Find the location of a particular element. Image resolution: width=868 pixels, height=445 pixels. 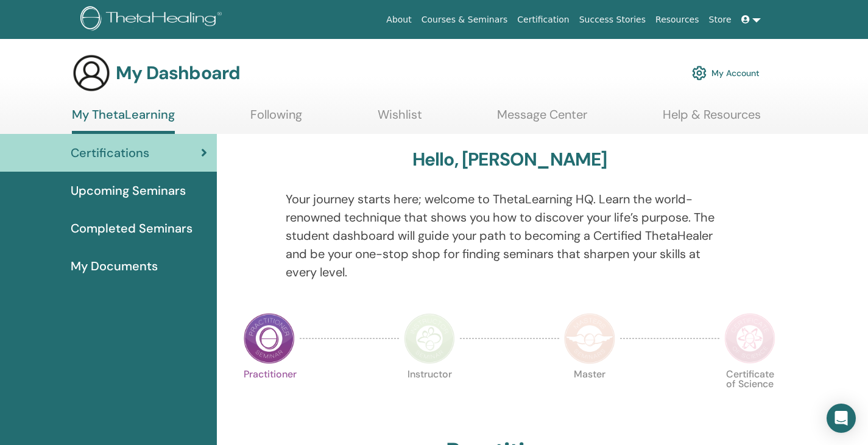

span: Upcoming Seminars is located at coordinates (128, 191).